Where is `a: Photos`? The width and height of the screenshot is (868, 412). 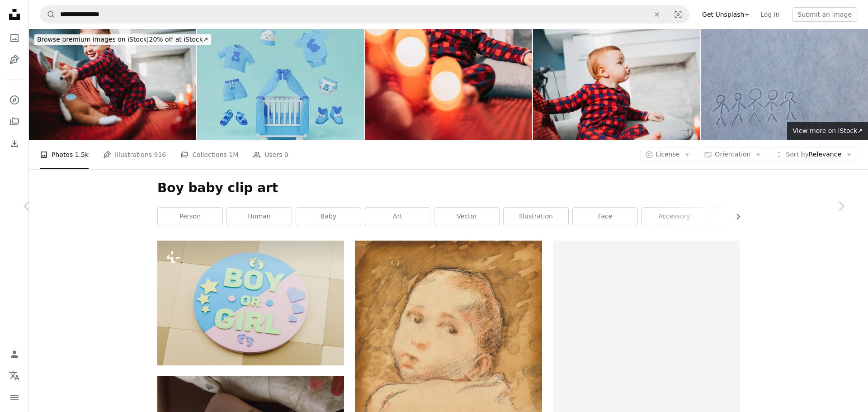
a: Photos is located at coordinates (15, 38).